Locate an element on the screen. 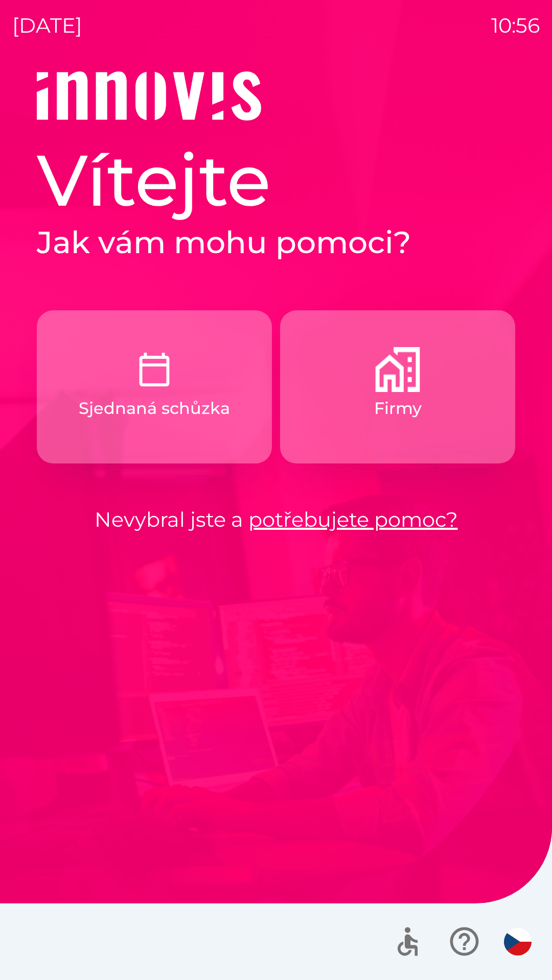 The image size is (552, 980). h2: Jak vám mohu pomoci? is located at coordinates (276, 242).